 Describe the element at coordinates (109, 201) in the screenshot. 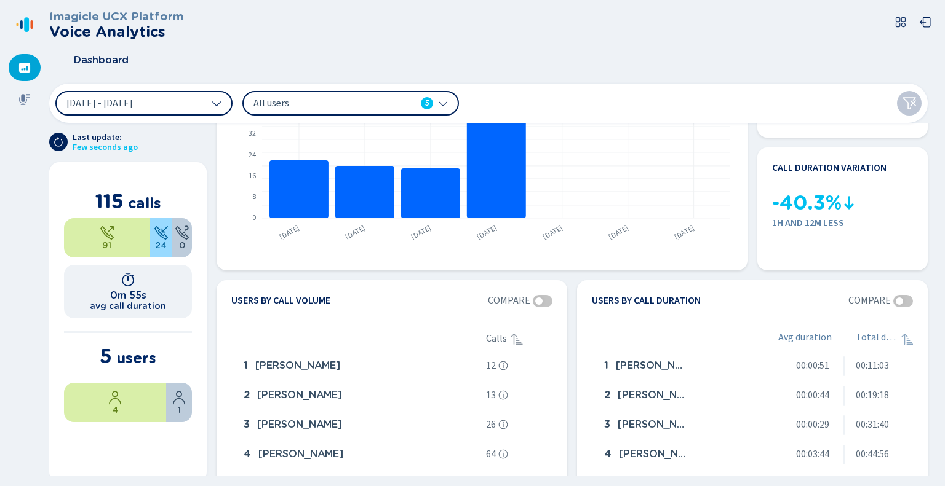

I see `span: 115` at that location.